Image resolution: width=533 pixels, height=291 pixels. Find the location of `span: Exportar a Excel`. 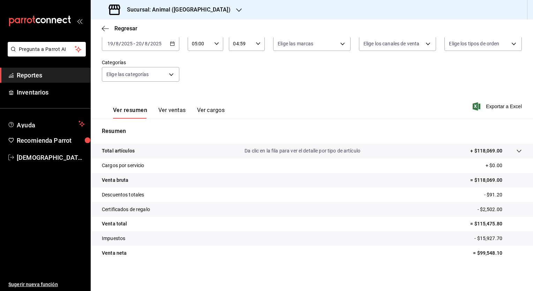

span: Exportar a Excel is located at coordinates (498, 106).